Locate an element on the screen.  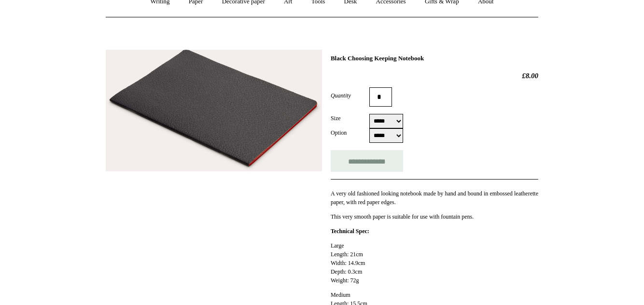
label: Quantity is located at coordinates (350, 96).